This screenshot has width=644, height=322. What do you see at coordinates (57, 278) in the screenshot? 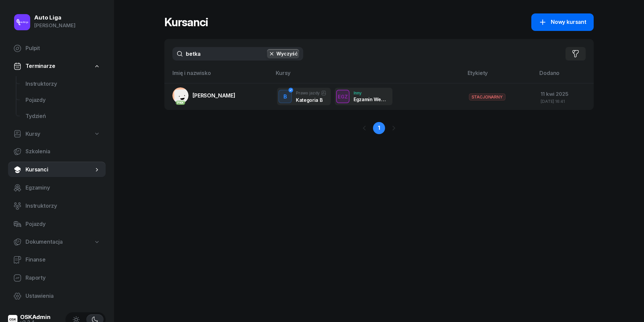
I see `a: Raporty` at bounding box center [57, 278].